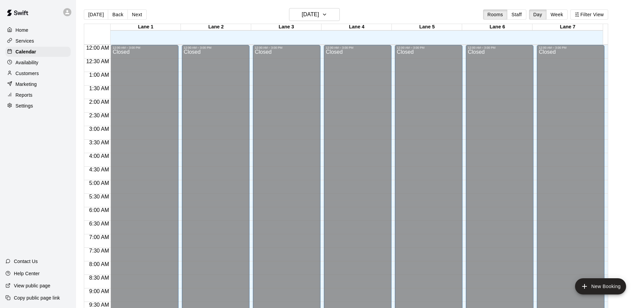 The width and height of the screenshot is (644, 308). What do you see at coordinates (516, 14) in the screenshot?
I see `button: Staff` at bounding box center [516, 14].